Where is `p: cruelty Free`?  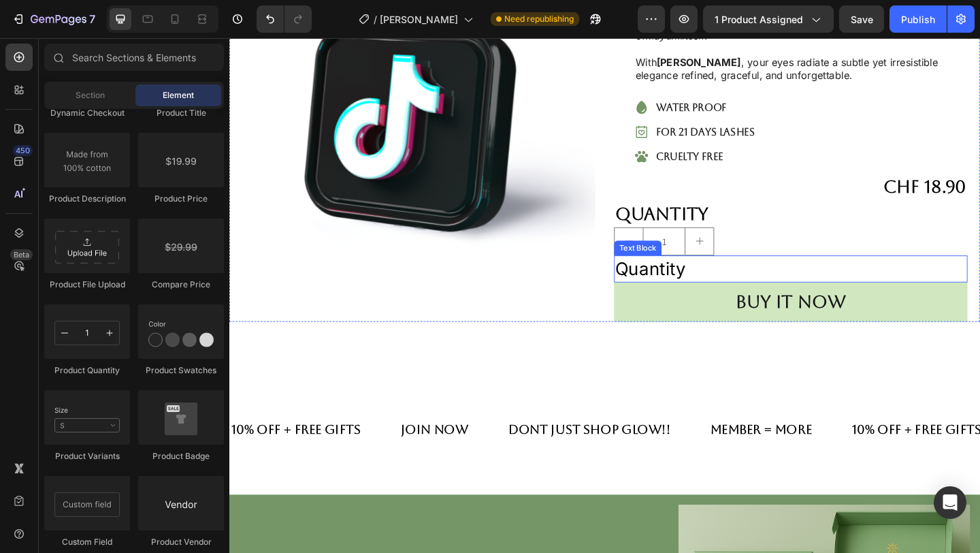 p: cruelty Free is located at coordinates (518, 128).